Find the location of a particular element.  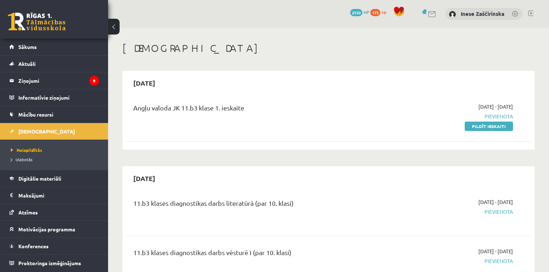

span: 2550 is located at coordinates (356, 13).